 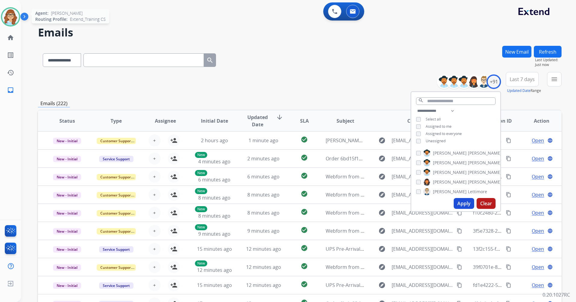 I want to click on p: Emails (222), so click(x=54, y=103).